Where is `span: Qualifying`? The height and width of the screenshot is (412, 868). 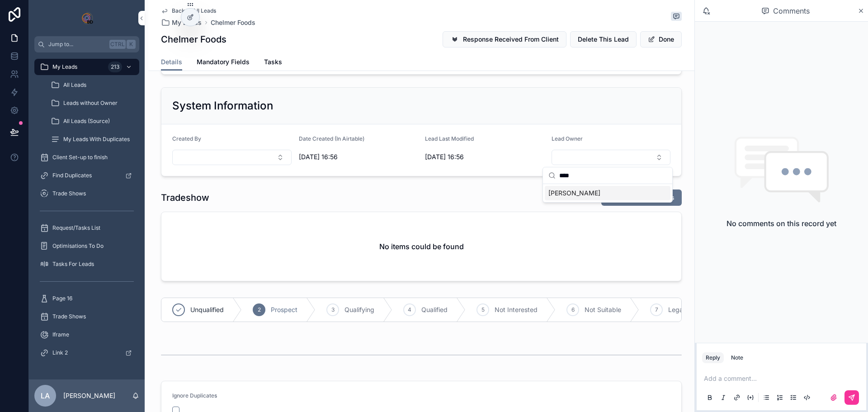
span: Qualifying is located at coordinates (359, 310).